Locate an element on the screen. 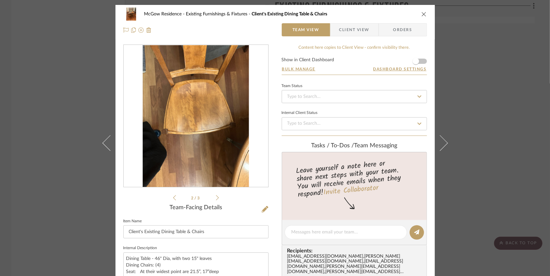 The height and width of the screenshot is (276, 550). span: Orders is located at coordinates (403, 30).